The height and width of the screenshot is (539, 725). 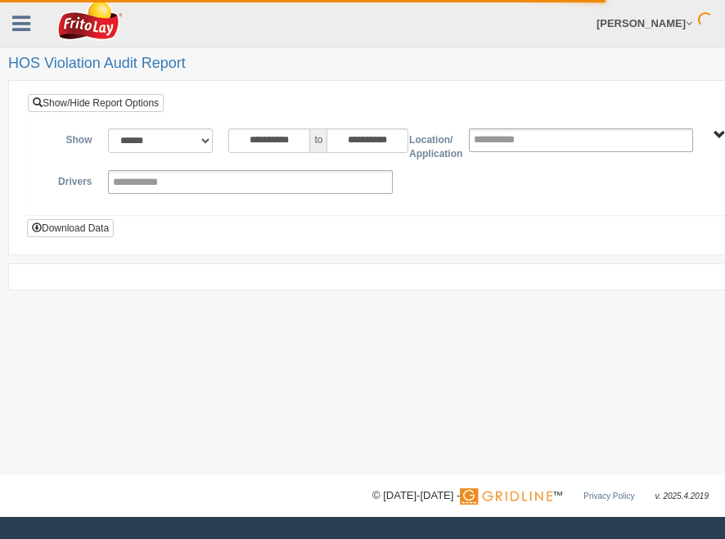 I want to click on span: v. 2025.4.2019, so click(x=682, y=496).